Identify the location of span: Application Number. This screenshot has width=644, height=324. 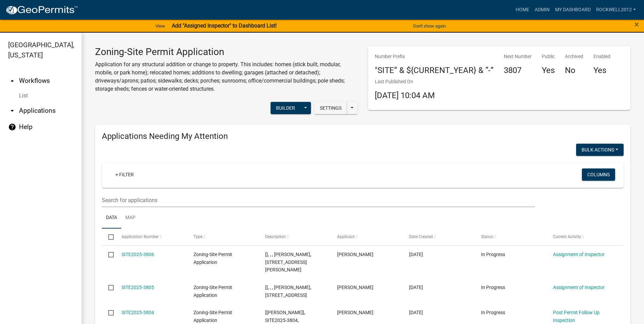
(140, 237).